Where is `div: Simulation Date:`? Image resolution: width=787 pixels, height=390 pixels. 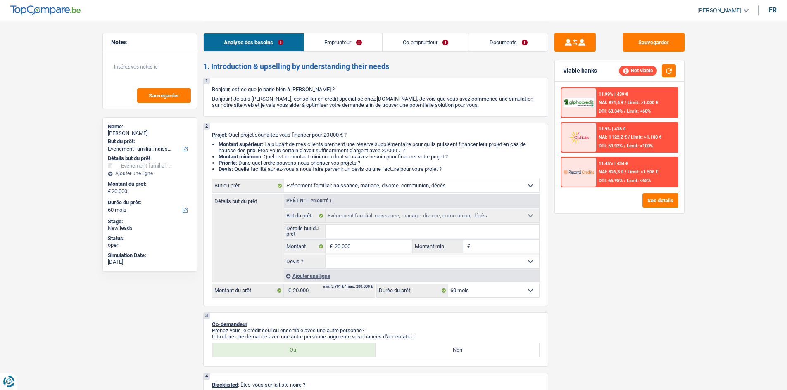 div: Simulation Date: is located at coordinates (150, 256).